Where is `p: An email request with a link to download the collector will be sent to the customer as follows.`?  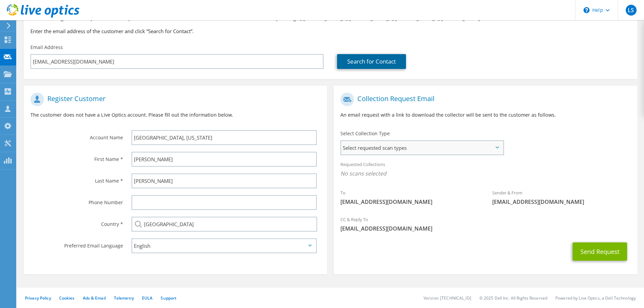
p: An email request with a link to download the collector will be sent to the customer as follows. is located at coordinates (485, 115).